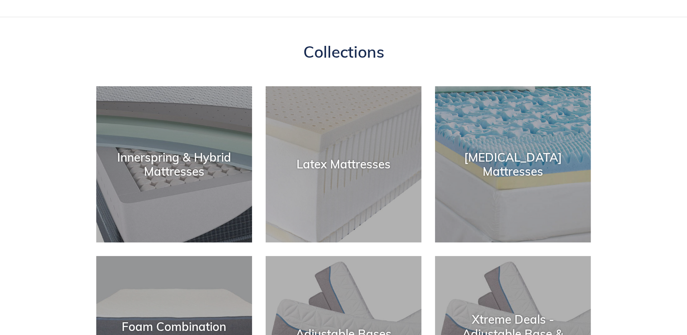  What do you see at coordinates (344, 52) in the screenshot?
I see `h1: Collections` at bounding box center [344, 52].